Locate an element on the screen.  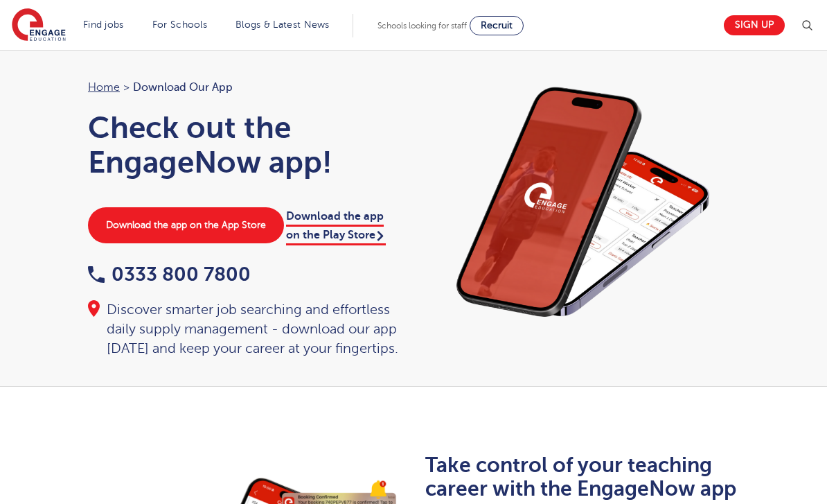
a: Find jobs is located at coordinates (104, 24).